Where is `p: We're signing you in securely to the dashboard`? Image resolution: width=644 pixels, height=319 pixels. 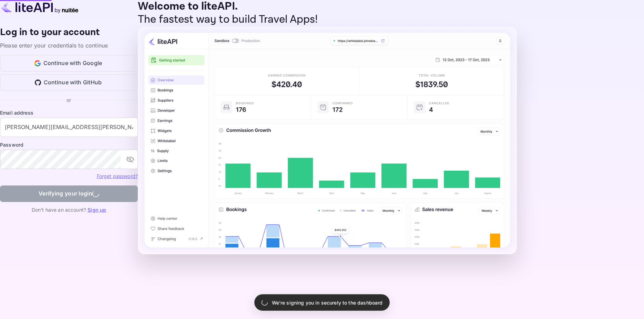 p: We're signing you in securely to the dashboard is located at coordinates (327, 302).